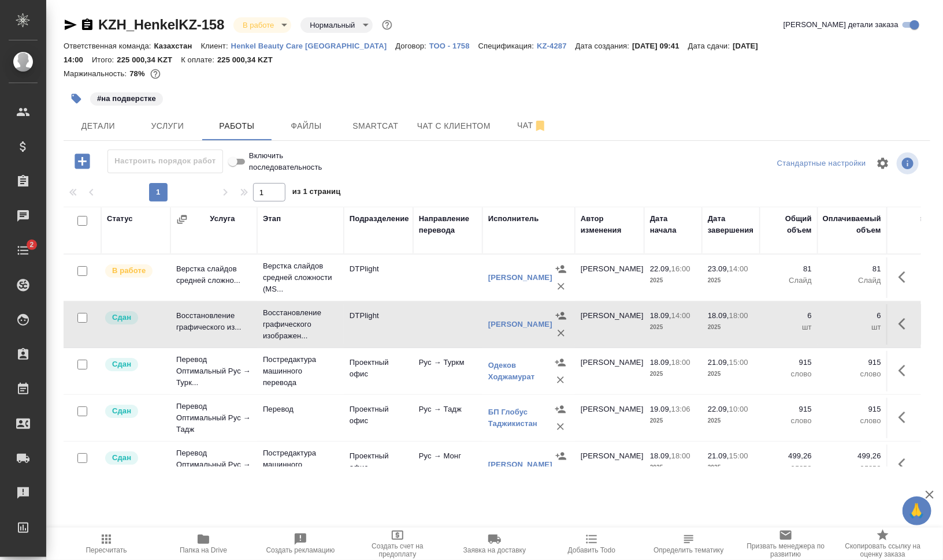 The image size is (943, 560). Describe the element at coordinates (387, 25) in the screenshot. I see `button: Доп статусы указывают на важность/срочность заказа` at that location.